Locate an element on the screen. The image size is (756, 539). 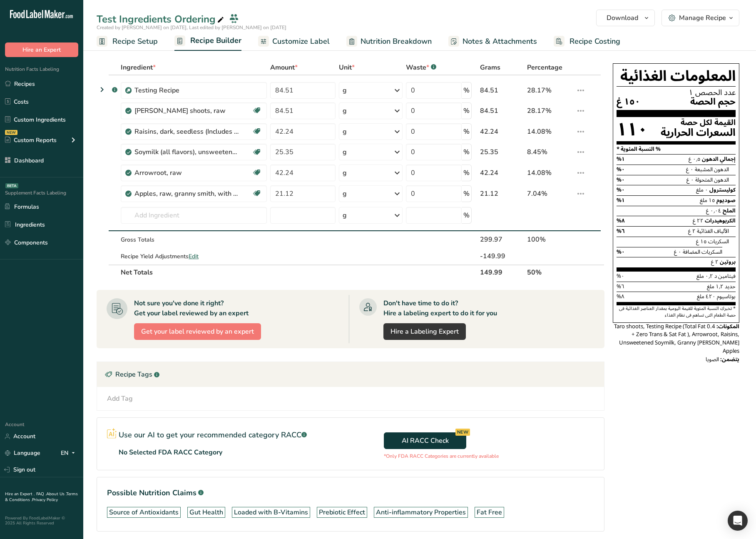
img: Sub Recipe is located at coordinates (128, 90).